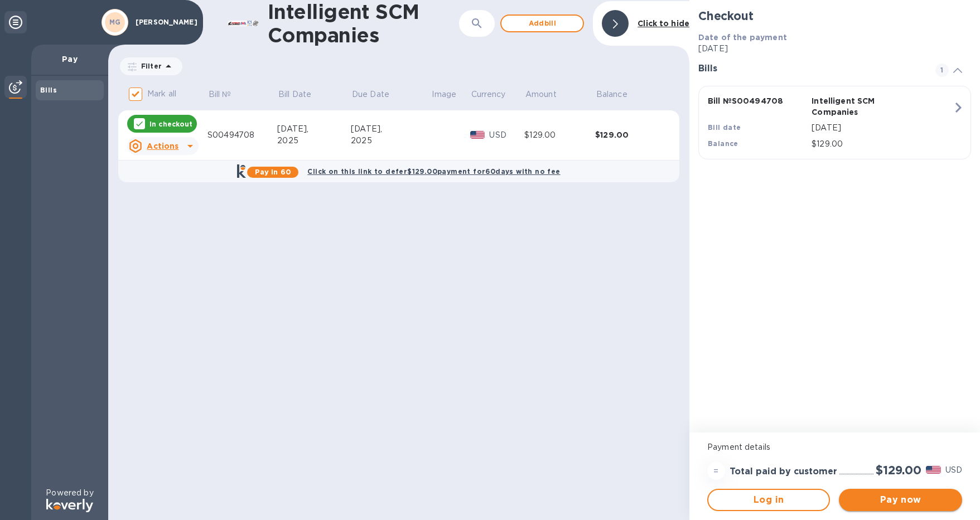 This screenshot has width=980, height=520. Describe the element at coordinates (542, 23) in the screenshot. I see `span: Add bill` at that location.